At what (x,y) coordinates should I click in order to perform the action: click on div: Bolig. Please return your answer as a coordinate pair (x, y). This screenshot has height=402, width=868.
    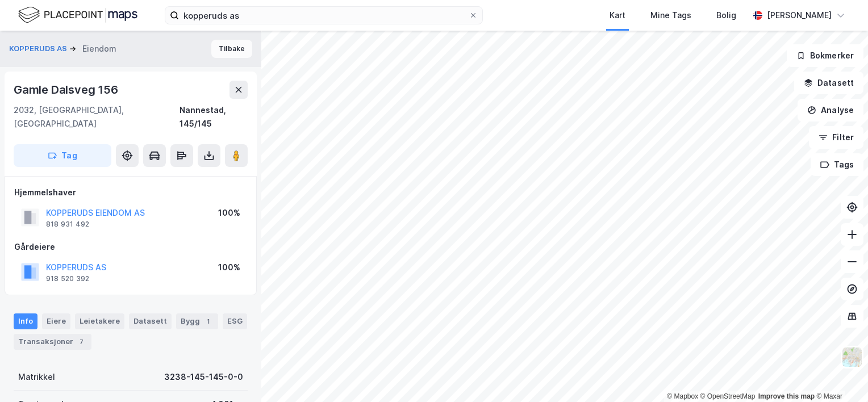
    Looking at the image, I should click on (726, 15).